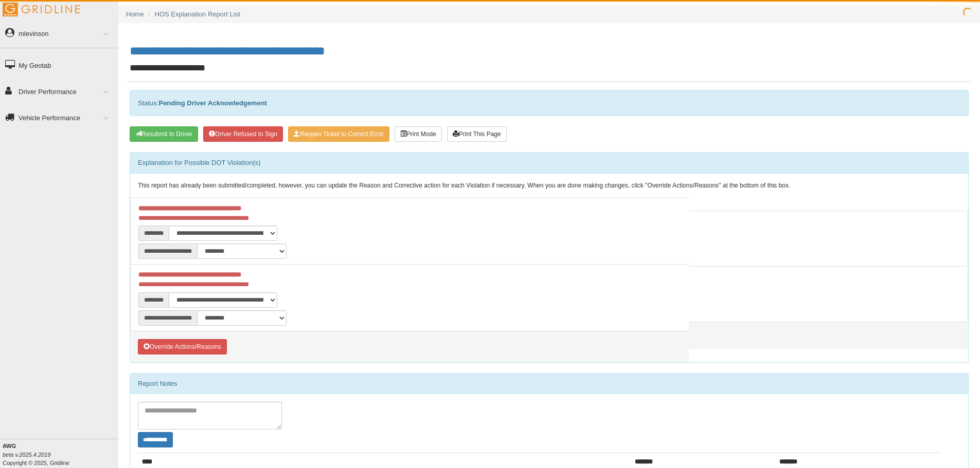 Image resolution: width=980 pixels, height=468 pixels. I want to click on button: Change Filter Options, so click(155, 440).